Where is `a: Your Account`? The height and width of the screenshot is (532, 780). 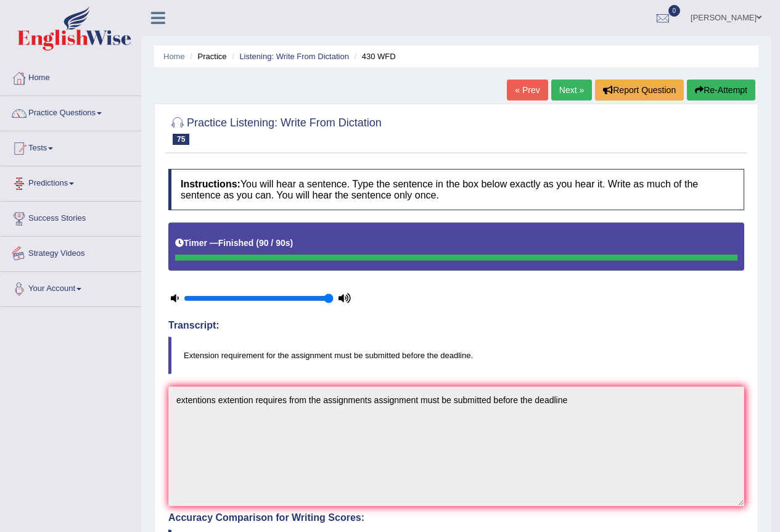 a: Your Account is located at coordinates (71, 287).